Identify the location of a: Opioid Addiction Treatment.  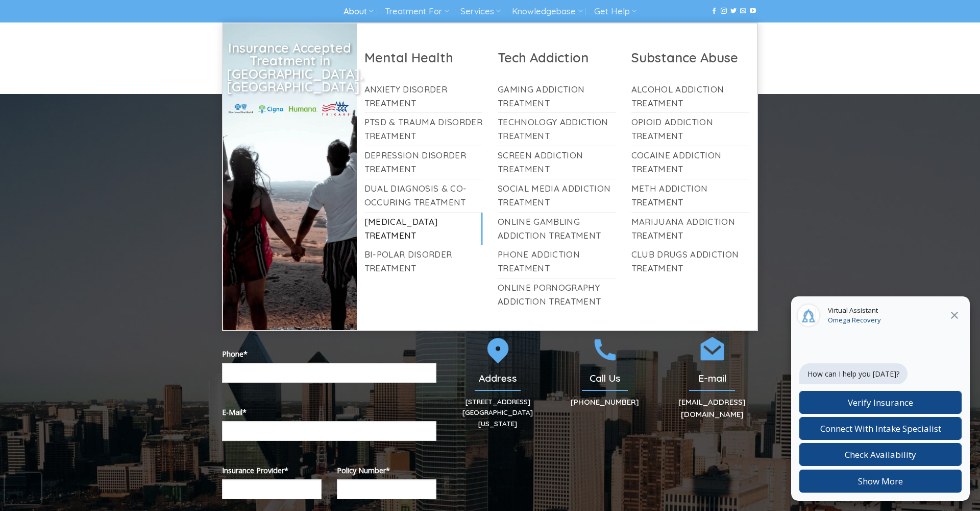
(690, 129).